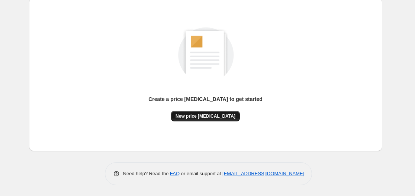 This screenshot has height=196, width=415. I want to click on a: FAQ, so click(175, 174).